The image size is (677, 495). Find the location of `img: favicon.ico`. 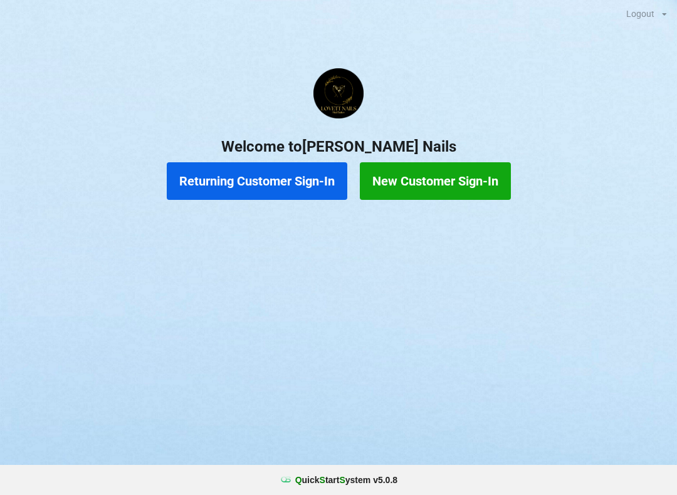

img: favicon.ico is located at coordinates (286, 480).